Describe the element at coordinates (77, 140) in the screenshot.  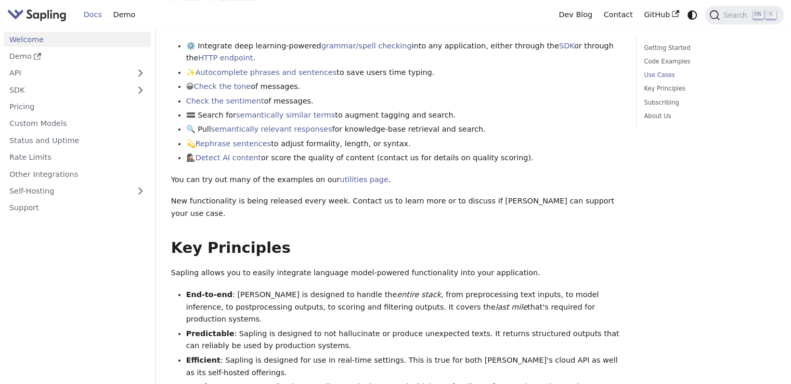
I see `a: Status and Uptime` at that location.